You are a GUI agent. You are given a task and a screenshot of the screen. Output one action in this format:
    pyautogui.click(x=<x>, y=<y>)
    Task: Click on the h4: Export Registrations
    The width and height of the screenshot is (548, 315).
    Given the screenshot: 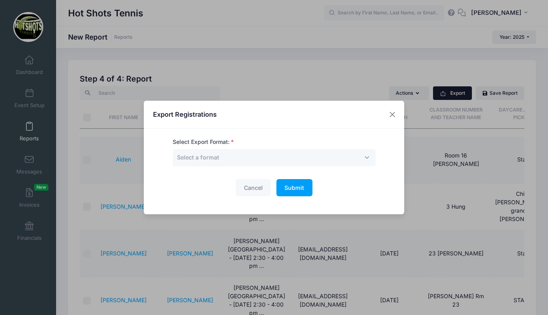 What is the action you would take?
    pyautogui.click(x=185, y=114)
    